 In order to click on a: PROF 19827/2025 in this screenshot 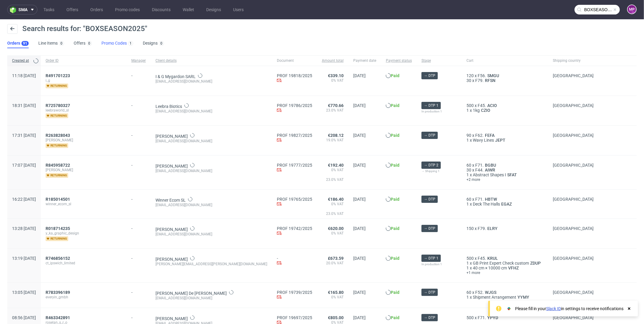, I will do `click(294, 136)`.